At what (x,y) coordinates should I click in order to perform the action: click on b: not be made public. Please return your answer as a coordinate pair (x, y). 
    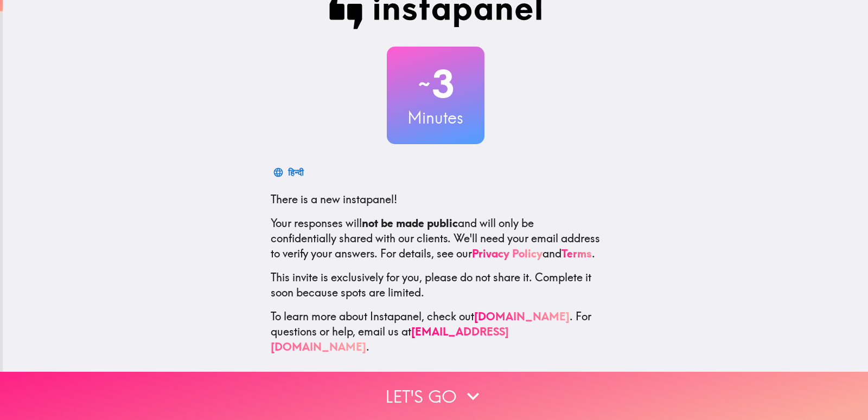
    Looking at the image, I should click on (410, 223).